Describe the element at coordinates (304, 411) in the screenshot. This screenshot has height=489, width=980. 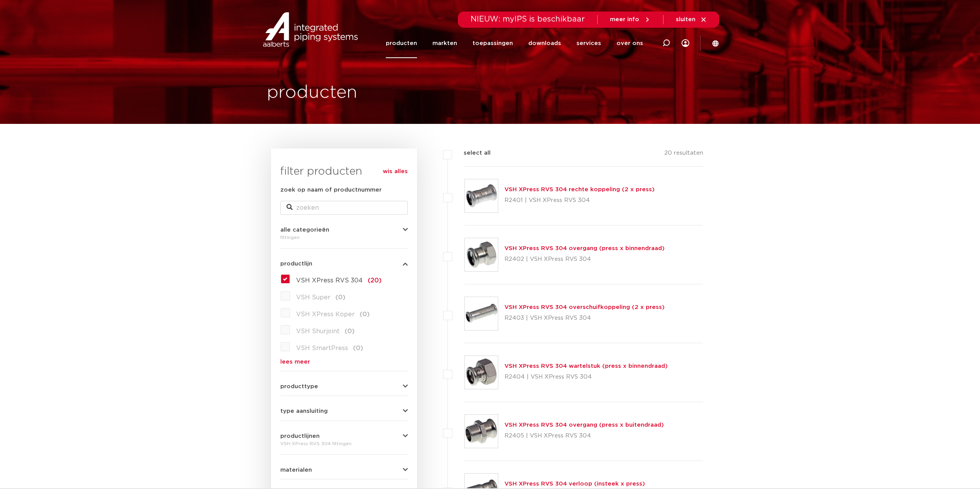
I see `span: type aansluiting` at that location.